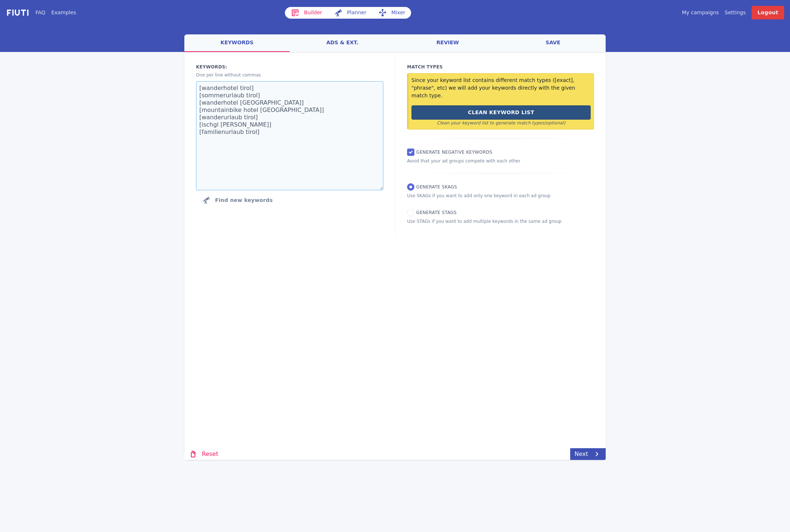 The image size is (790, 532). What do you see at coordinates (411, 152) in the screenshot?
I see `input: Generate Negative keywords` at bounding box center [411, 152].